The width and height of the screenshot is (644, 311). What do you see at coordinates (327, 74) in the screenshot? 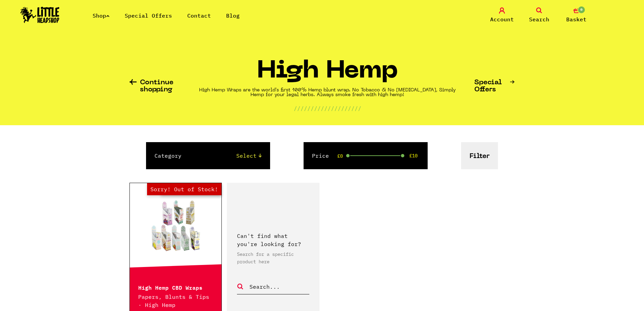
I see `h1: High Hemp` at bounding box center [327, 74].